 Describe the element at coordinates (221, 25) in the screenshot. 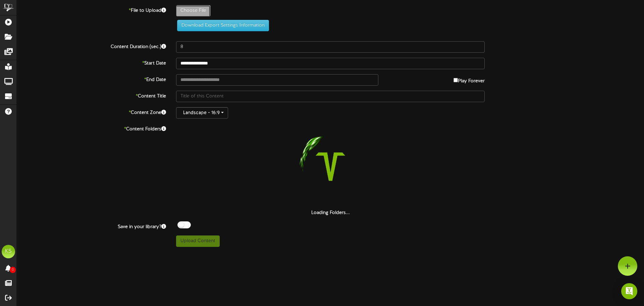

I see `a: Download Export Settings Information` at that location.